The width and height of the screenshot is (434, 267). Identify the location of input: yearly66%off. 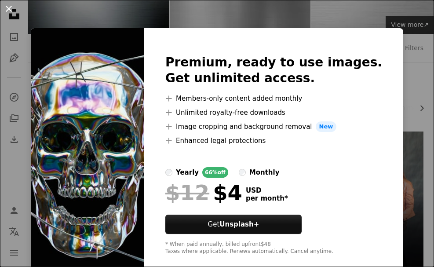
(169, 173).